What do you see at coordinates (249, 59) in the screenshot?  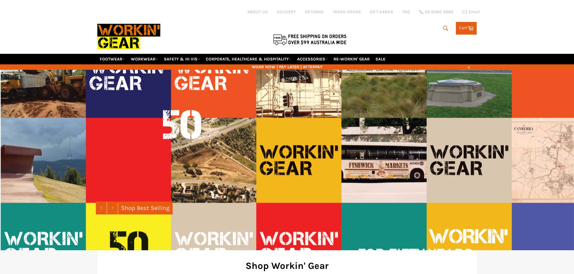 I see `a: CORPORATE, HEALTHCARE & HOSPITALITY` at bounding box center [249, 59].